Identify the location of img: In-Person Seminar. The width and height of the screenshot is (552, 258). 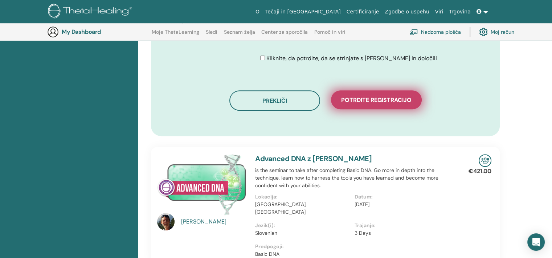
(485, 160).